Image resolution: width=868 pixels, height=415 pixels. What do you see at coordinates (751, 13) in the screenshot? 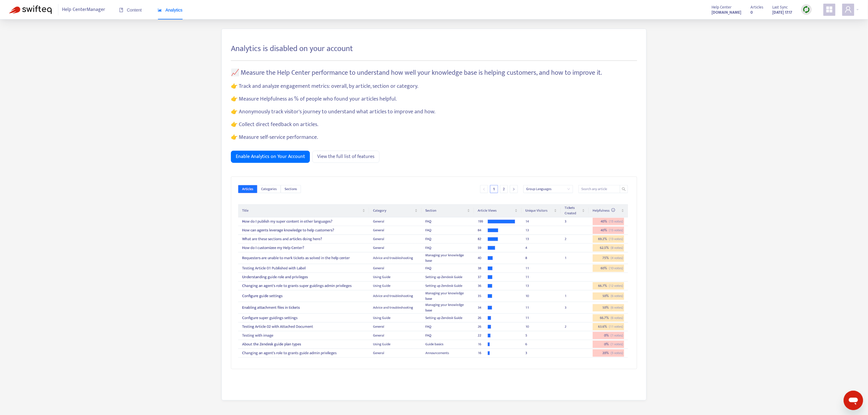
I see `strong: 0` at bounding box center [751, 13].